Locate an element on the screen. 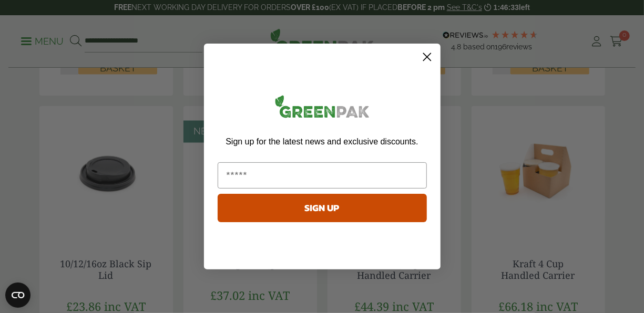 The width and height of the screenshot is (644, 313). img: greenpak_logo is located at coordinates (323, 108).